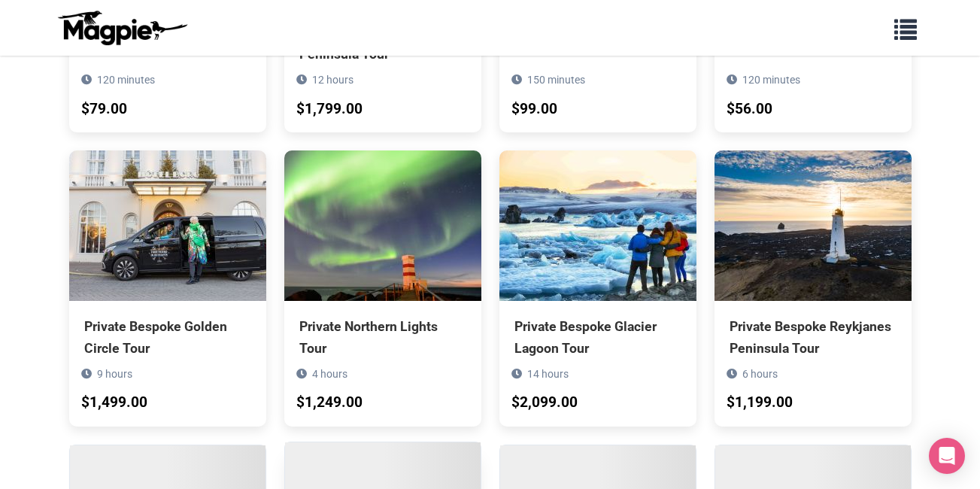 This screenshot has width=980, height=489. What do you see at coordinates (547, 374) in the screenshot?
I see `span: 14 hours` at bounding box center [547, 374].